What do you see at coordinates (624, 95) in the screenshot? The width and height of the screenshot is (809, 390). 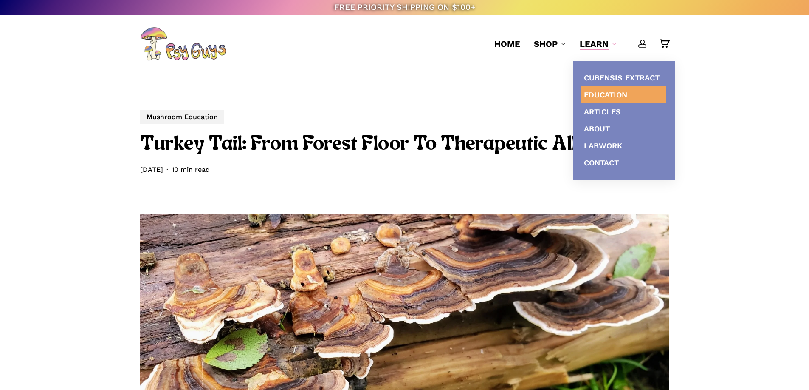 I see `a: Education` at bounding box center [624, 95].